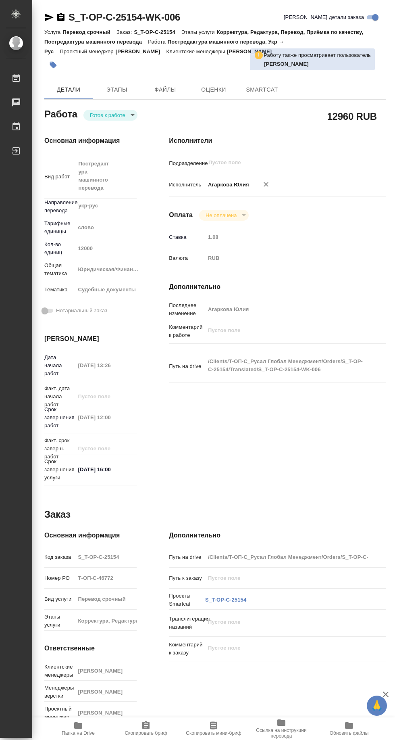  I want to click on button: Скопировать мини-бриф, so click(214, 728).